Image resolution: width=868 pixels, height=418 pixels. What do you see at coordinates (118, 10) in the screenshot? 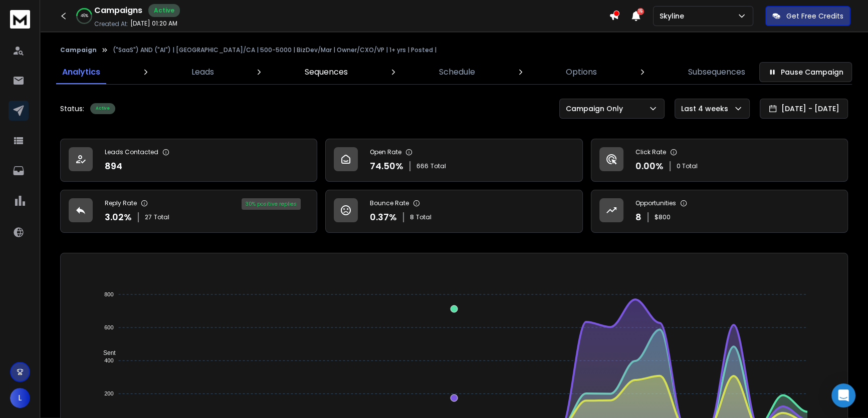
I see `h1: Campaigns` at bounding box center [118, 10].